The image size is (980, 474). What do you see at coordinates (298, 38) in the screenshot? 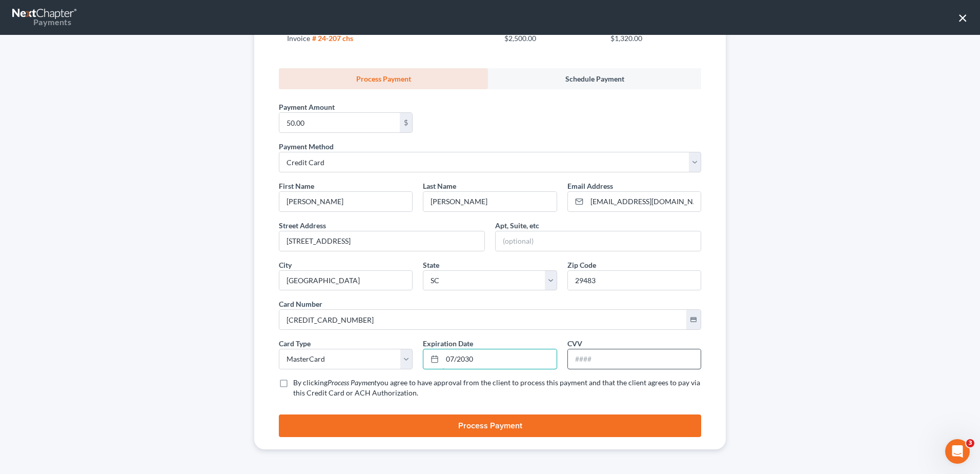
I see `span: Invoice` at bounding box center [298, 38].